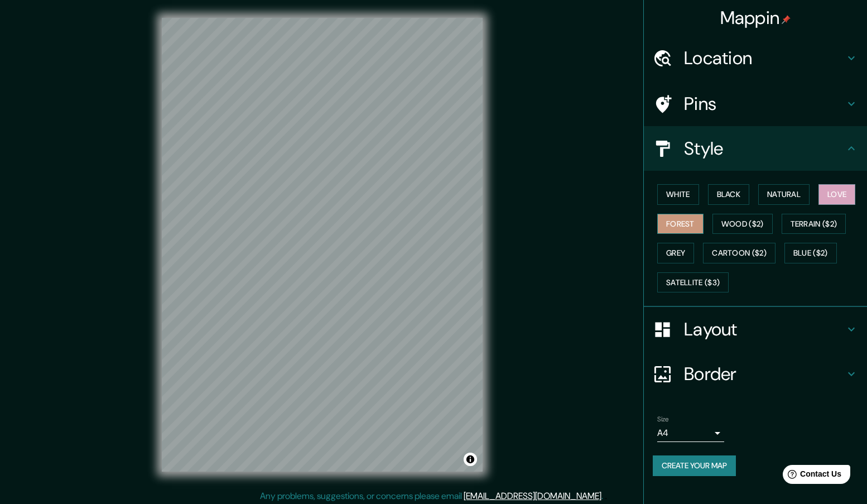 This screenshot has height=504, width=867. What do you see at coordinates (663, 419) in the screenshot?
I see `label: Size` at bounding box center [663, 419].